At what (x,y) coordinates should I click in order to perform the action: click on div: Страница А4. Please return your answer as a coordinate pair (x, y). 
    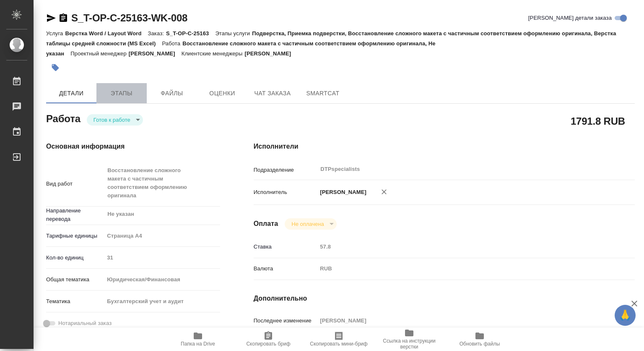
    Looking at the image, I should click on (161, 236).